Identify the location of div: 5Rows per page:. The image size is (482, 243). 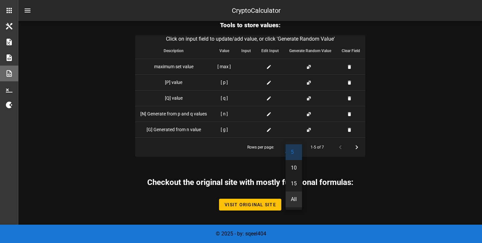
(291, 147).